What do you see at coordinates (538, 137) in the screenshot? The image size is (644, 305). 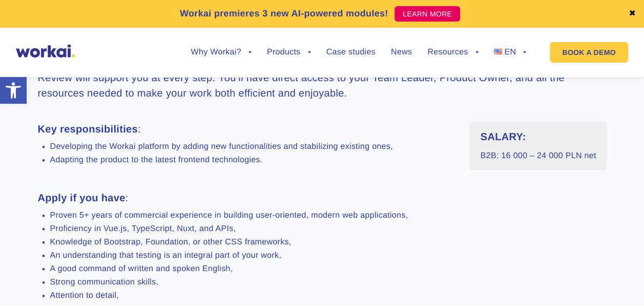 I see `h3: SALARY:` at bounding box center [538, 137].